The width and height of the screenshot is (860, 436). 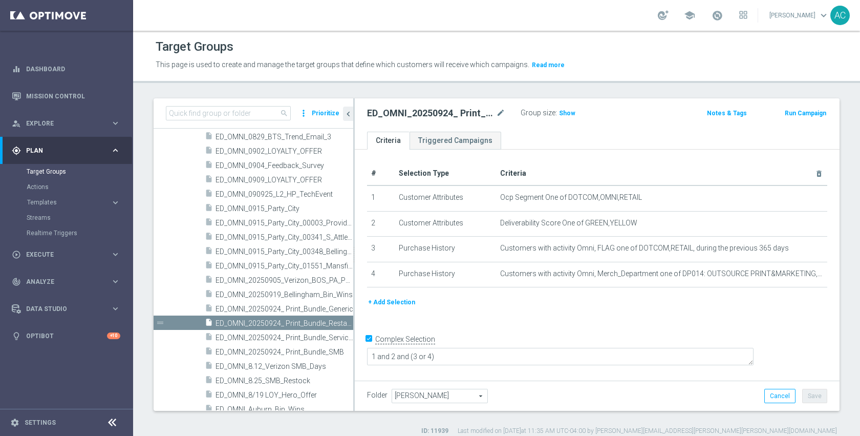 I want to click on span: Criteria, so click(x=513, y=173).